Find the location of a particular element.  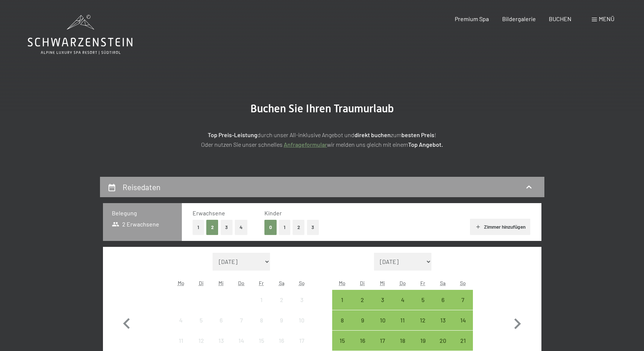

div: Wed Sep 17 2025 is located at coordinates (383, 340).